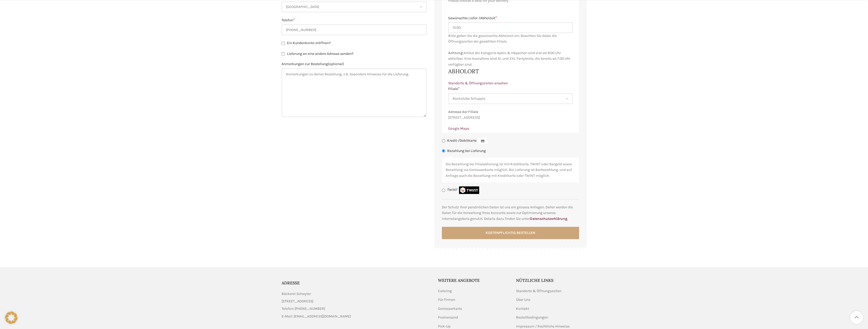 This screenshot has width=868, height=329. I want to click on label: Bezahlung bei Lieferung, so click(467, 151).